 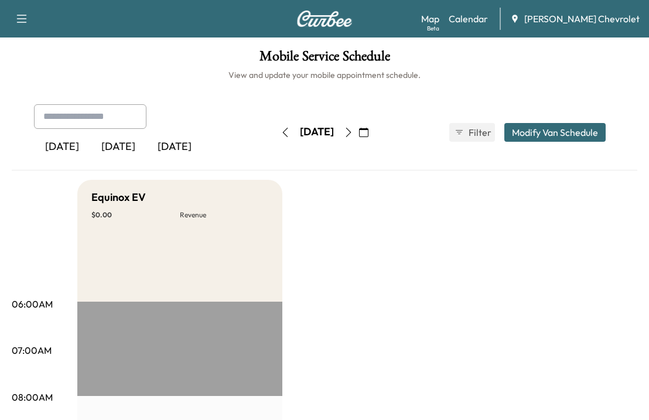 What do you see at coordinates (555, 132) in the screenshot?
I see `button: Modify Van Schedule` at bounding box center [555, 132].